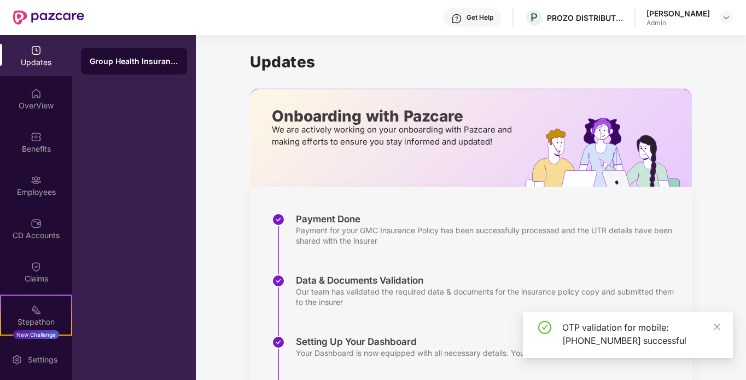 This screenshot has height=380, width=746. I want to click on div: Your Dashboard is now equipped with all necessary details. You can check out the details from, so click(474, 352).